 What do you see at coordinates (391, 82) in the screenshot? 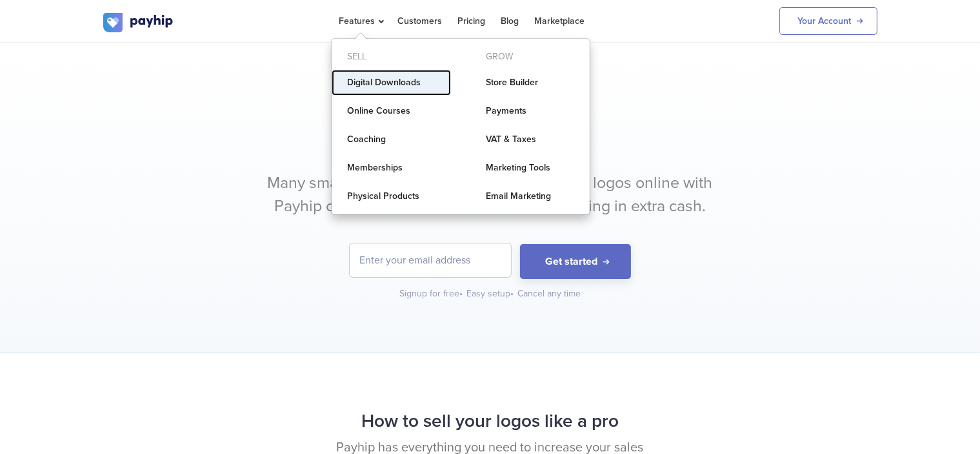
I see `a: Digital Downloads` at bounding box center [391, 82].